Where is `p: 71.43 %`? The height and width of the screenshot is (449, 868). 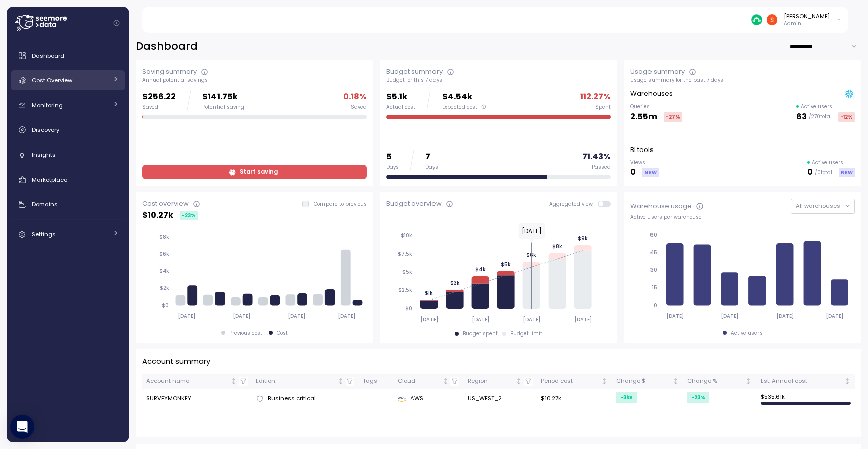
p: 71.43 % is located at coordinates (596, 157).